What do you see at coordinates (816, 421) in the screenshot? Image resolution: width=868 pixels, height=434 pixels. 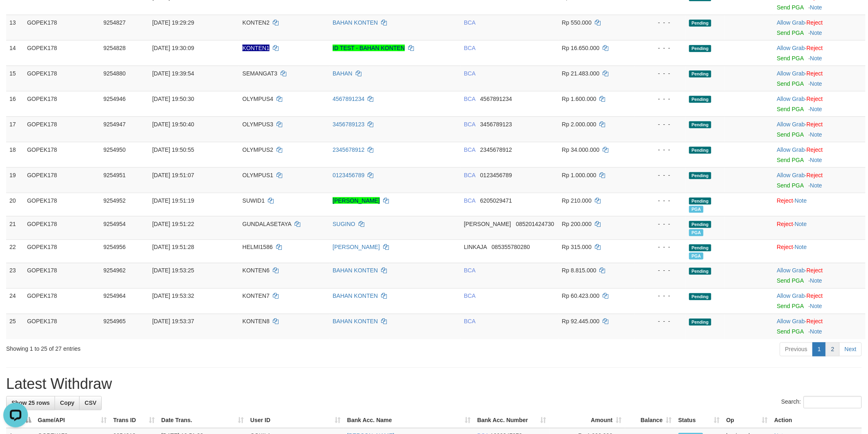 I see `th: Action` at bounding box center [816, 421].